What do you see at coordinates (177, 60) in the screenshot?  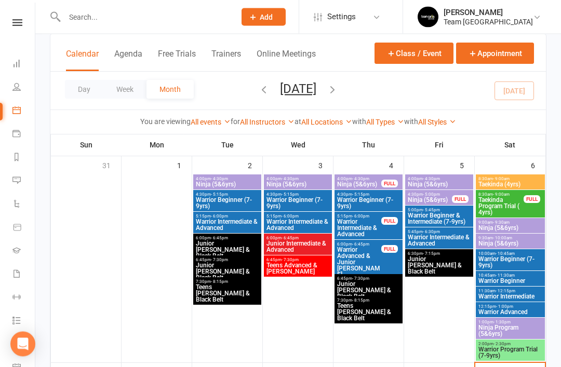 I see `button: Free Trials` at bounding box center [177, 60].